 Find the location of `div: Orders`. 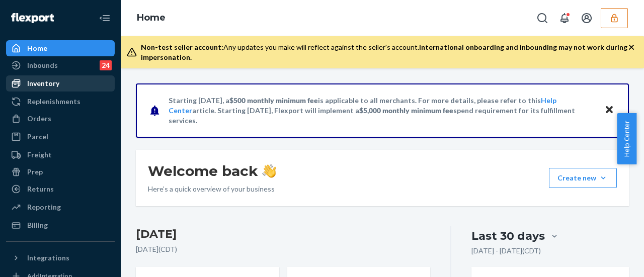

div: Orders is located at coordinates (39, 119).